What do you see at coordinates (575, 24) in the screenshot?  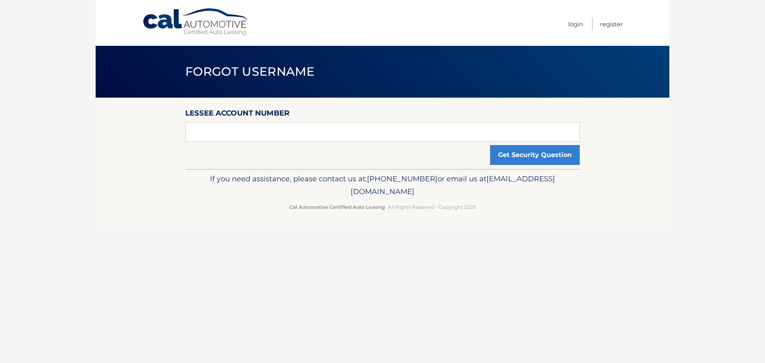 I see `a: Login` at bounding box center [575, 24].